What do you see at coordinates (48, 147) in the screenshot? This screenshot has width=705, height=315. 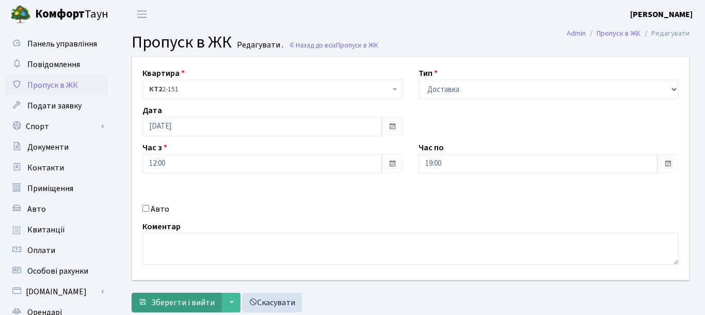 I see `span: Документи` at bounding box center [48, 147].